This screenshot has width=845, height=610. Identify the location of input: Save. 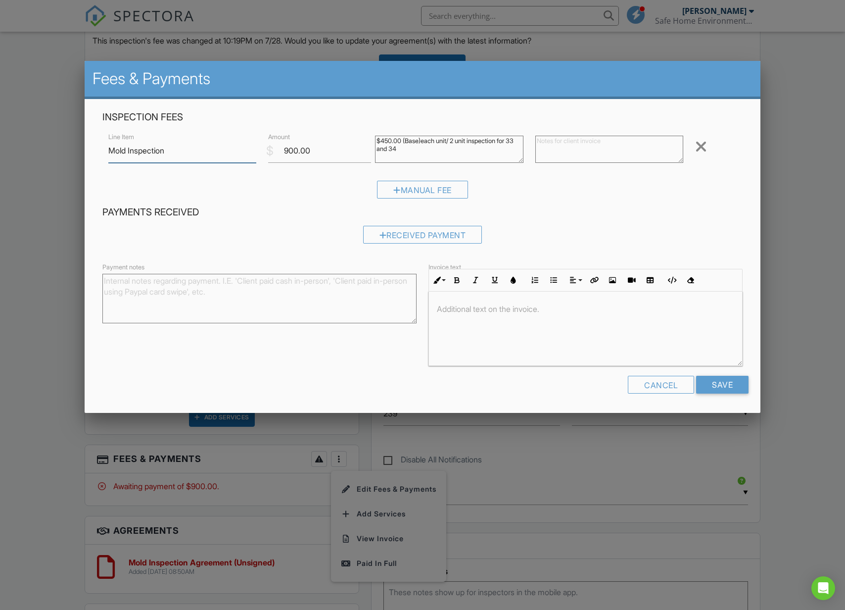
(723, 385).